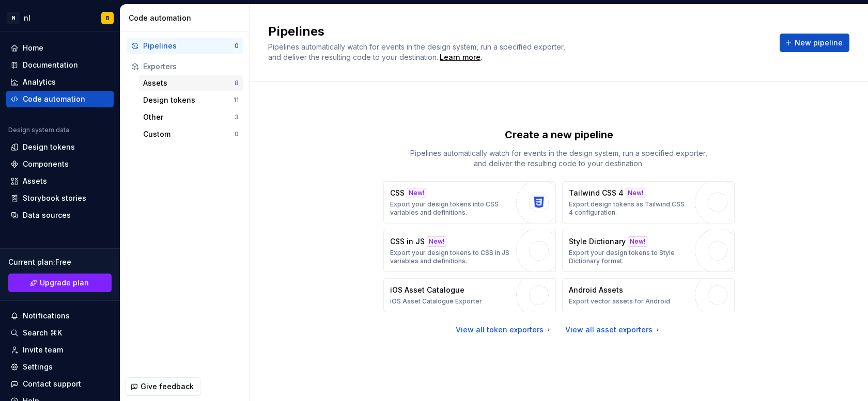 The height and width of the screenshot is (401, 868). Describe the element at coordinates (167, 387) in the screenshot. I see `span: Give feedback` at that location.